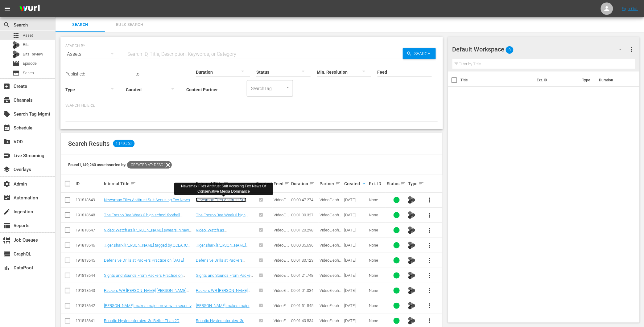 This screenshot has height=327, width=644. I want to click on div: Assets, so click(92, 54).